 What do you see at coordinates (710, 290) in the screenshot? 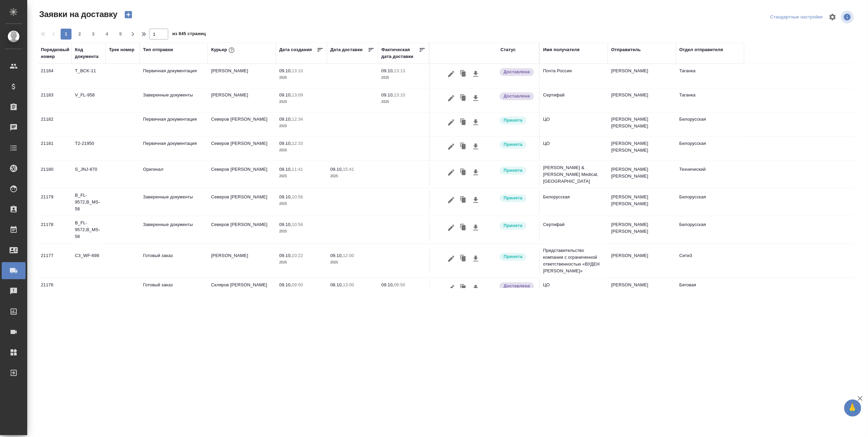
I see `td: Беговая` at bounding box center [710, 290].